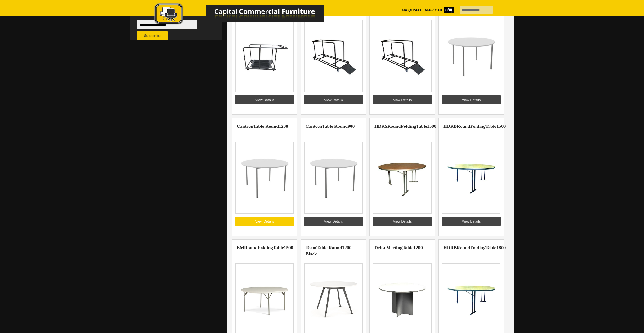  I want to click on img: Capital Commercial Furniture Logo, so click(246, 14).